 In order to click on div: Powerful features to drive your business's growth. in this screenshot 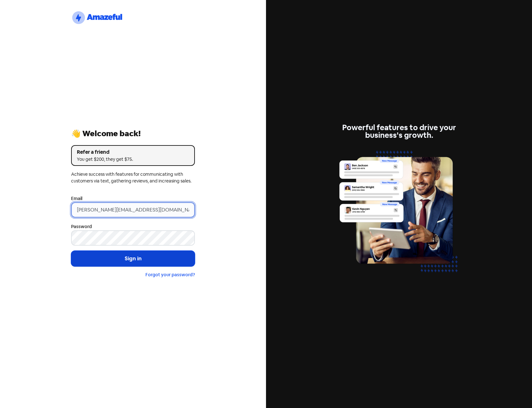, I will do `click(399, 132)`.